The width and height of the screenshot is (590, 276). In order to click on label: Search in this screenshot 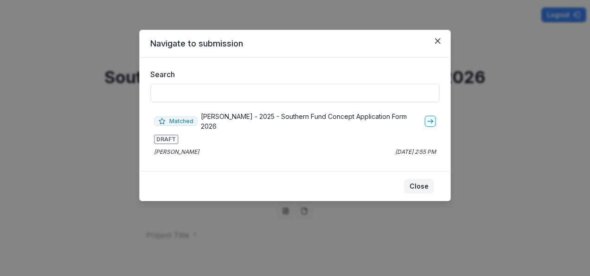, I will do `click(292, 74)`.